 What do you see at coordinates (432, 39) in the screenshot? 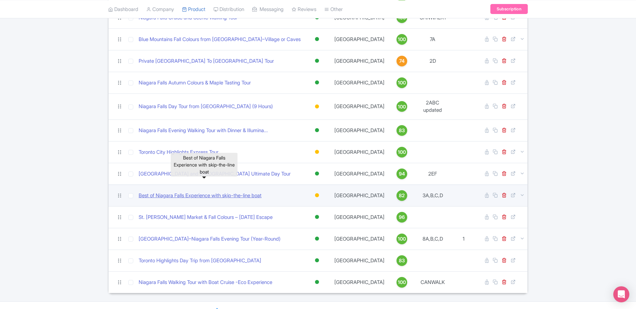
I see `td: 7A` at bounding box center [432, 39].